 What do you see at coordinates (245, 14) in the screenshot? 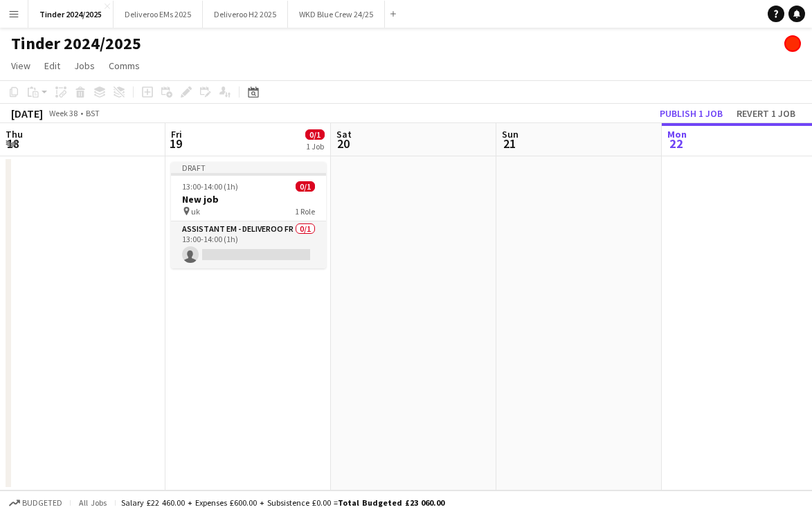
I see `button: Deliveroo H2 2025` at bounding box center [245, 14].